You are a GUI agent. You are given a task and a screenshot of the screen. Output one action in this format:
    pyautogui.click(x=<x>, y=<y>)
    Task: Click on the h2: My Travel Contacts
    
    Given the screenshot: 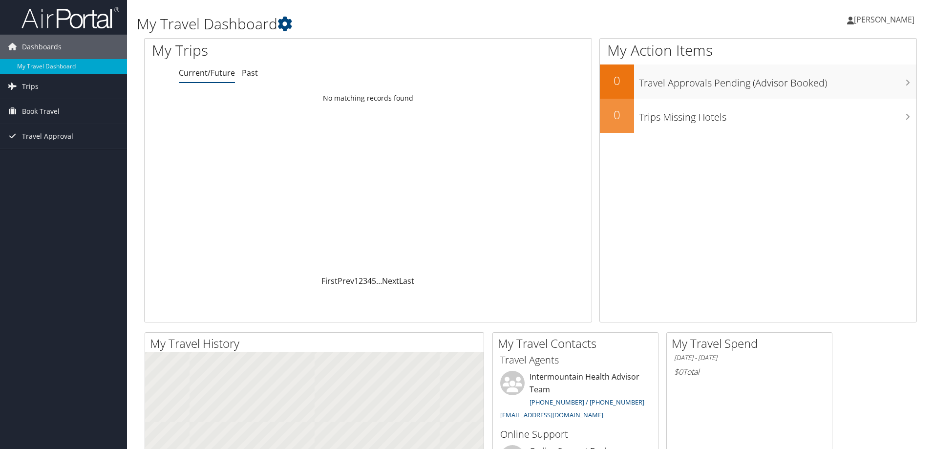 What is the action you would take?
    pyautogui.click(x=578, y=344)
    